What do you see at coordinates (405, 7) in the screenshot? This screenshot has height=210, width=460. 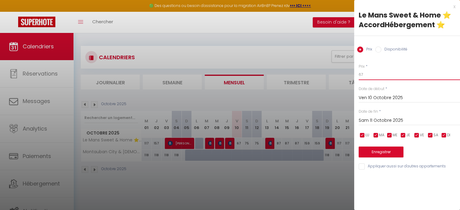 I see `div: x` at bounding box center [405, 7].